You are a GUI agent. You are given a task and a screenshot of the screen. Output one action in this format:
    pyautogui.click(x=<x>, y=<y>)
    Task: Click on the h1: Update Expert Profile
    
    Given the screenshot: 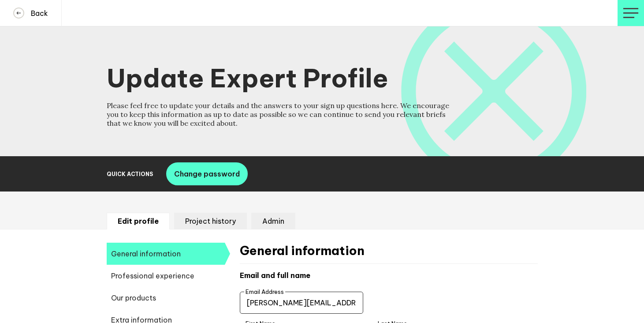 What is the action you would take?
    pyautogui.click(x=322, y=78)
    